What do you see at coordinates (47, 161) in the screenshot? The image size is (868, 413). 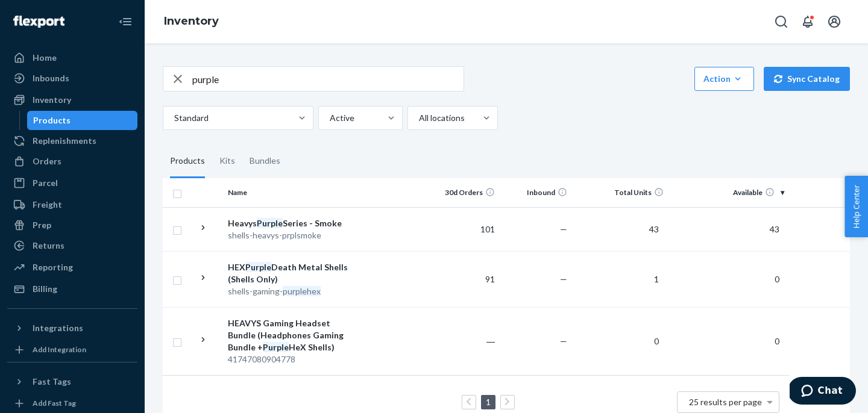 I see `div: Orders` at bounding box center [47, 161].